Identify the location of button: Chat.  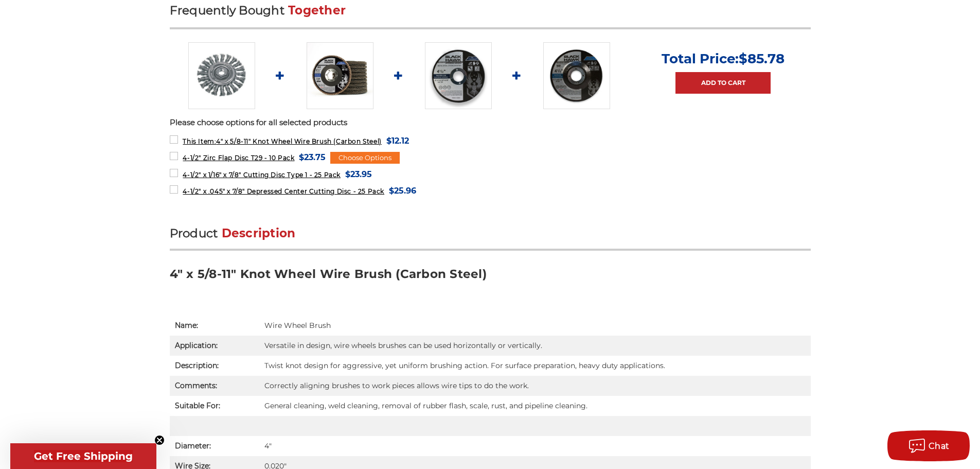
(929, 445).